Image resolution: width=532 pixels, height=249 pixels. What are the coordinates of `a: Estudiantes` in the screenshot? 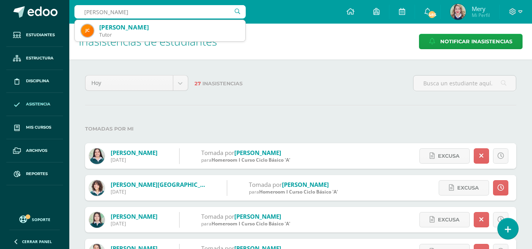 It's located at (35, 35).